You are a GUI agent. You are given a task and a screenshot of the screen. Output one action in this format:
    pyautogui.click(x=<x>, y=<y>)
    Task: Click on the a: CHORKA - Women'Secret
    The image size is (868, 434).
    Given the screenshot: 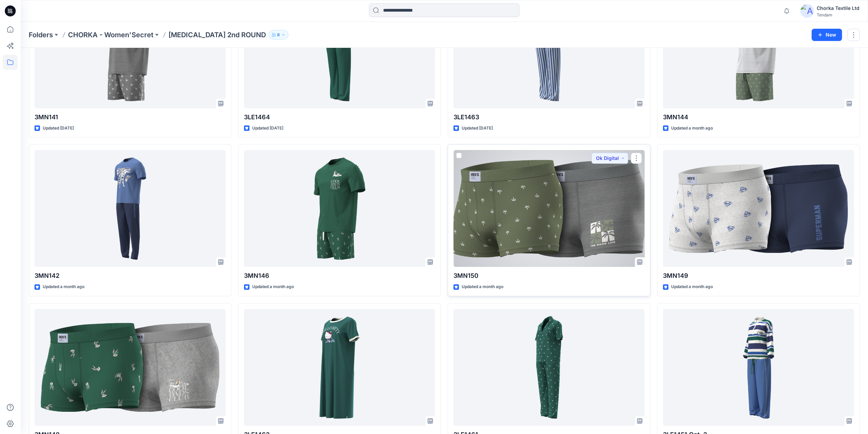 What is the action you would take?
    pyautogui.click(x=111, y=35)
    